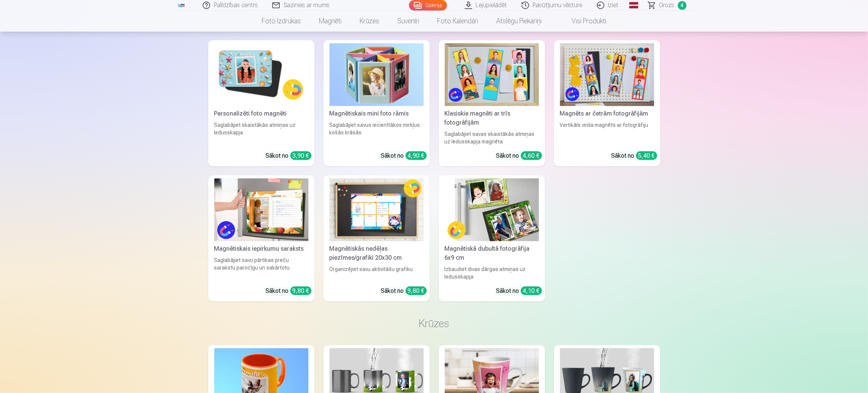 This screenshot has height=393, width=868. I want to click on a: Suvenīri, so click(408, 21).